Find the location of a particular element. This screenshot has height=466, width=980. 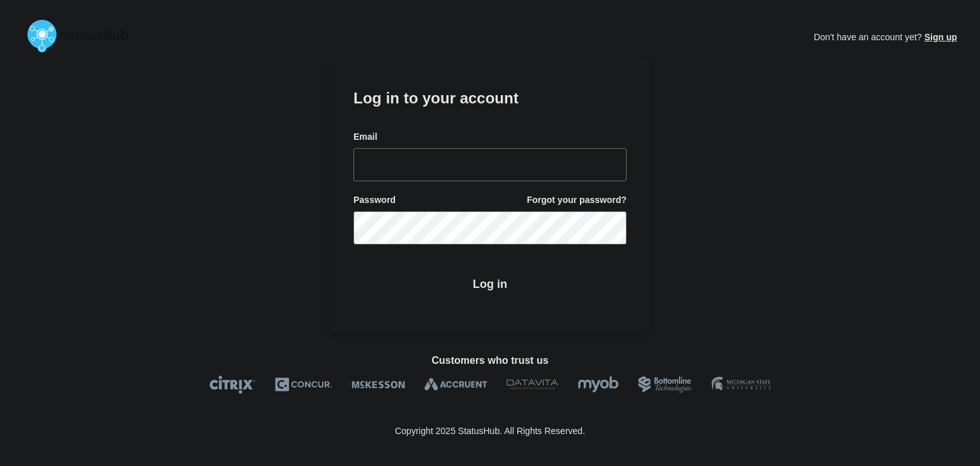

img: McKesson logo is located at coordinates (378, 384).